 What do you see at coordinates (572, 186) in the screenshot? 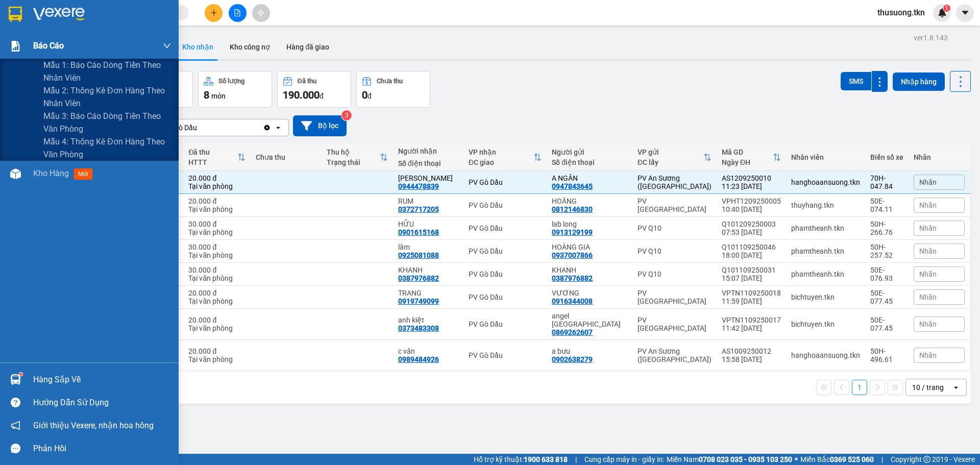
I see `div: 0947843645` at bounding box center [572, 186].